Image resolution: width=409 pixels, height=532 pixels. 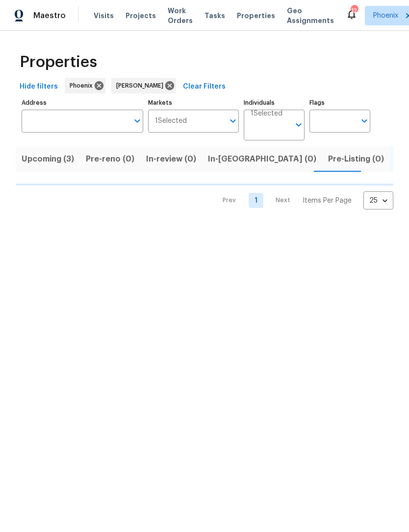 I want to click on button: Clear Filters, so click(x=204, y=87).